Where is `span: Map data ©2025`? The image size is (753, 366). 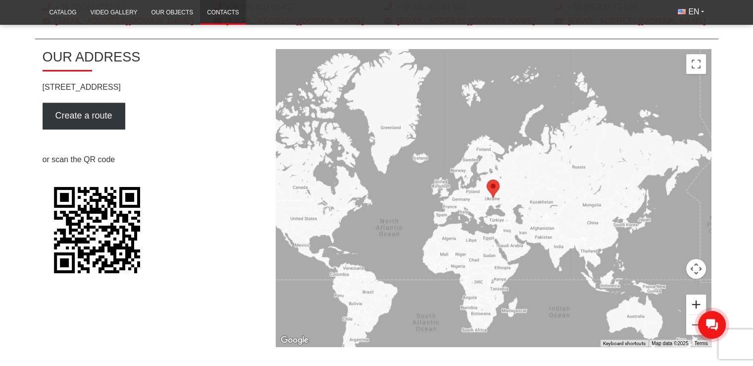 span: Map data ©2025 is located at coordinates (670, 343).